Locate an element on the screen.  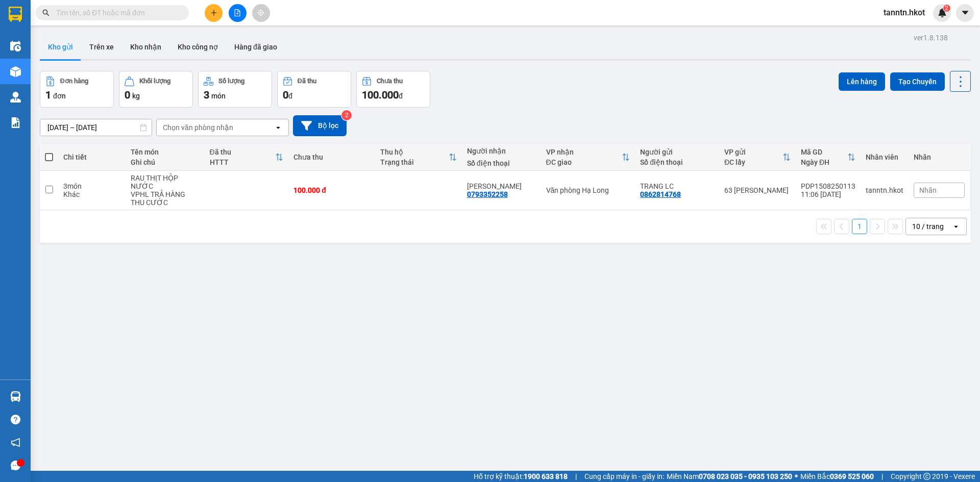
div: 100.000 đ is located at coordinates (332, 190).